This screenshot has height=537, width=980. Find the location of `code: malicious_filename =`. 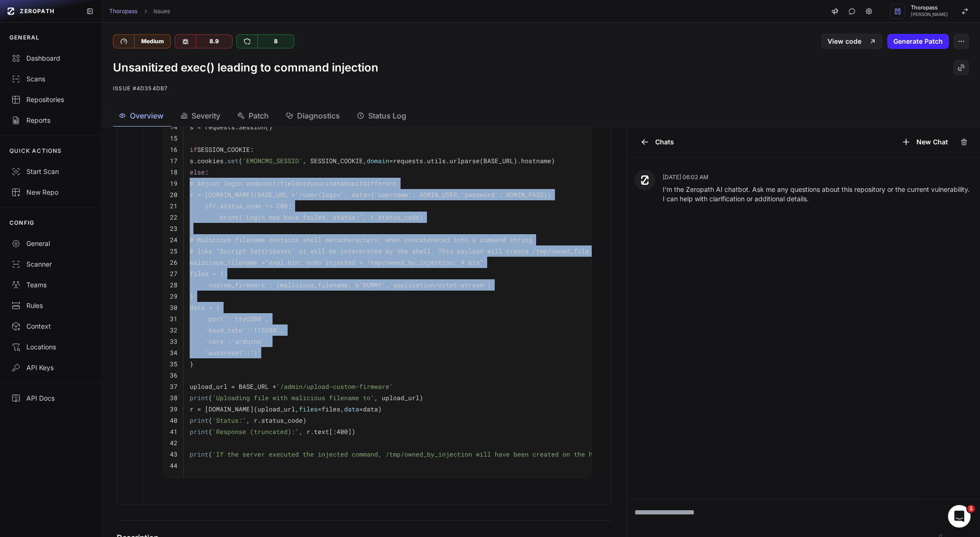

code: malicious_filename = is located at coordinates (337, 263).